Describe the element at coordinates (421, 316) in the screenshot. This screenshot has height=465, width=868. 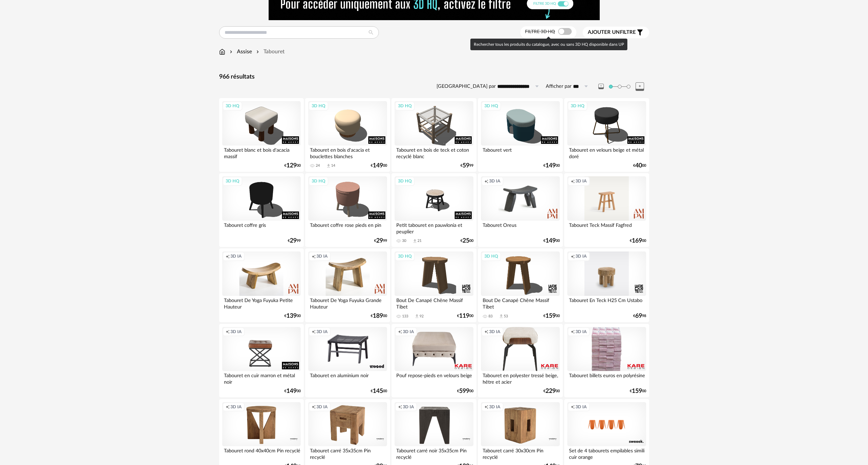
I see `div: 92` at that location.